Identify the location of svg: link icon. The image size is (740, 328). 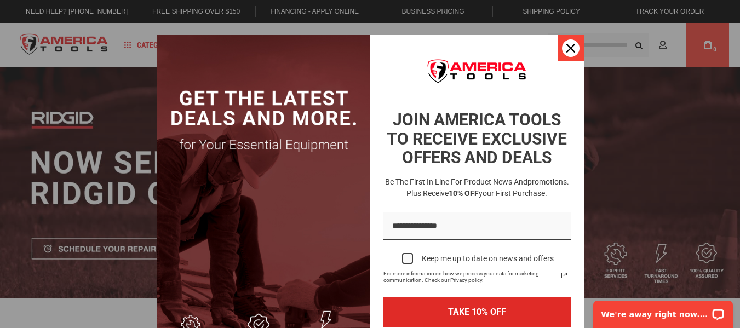
(564, 276).